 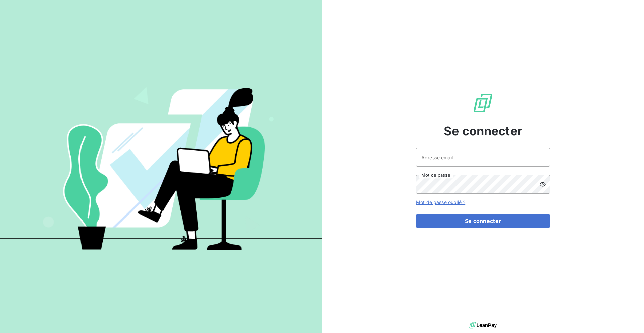 What do you see at coordinates (483, 221) in the screenshot?
I see `button: Se connecter` at bounding box center [483, 221].